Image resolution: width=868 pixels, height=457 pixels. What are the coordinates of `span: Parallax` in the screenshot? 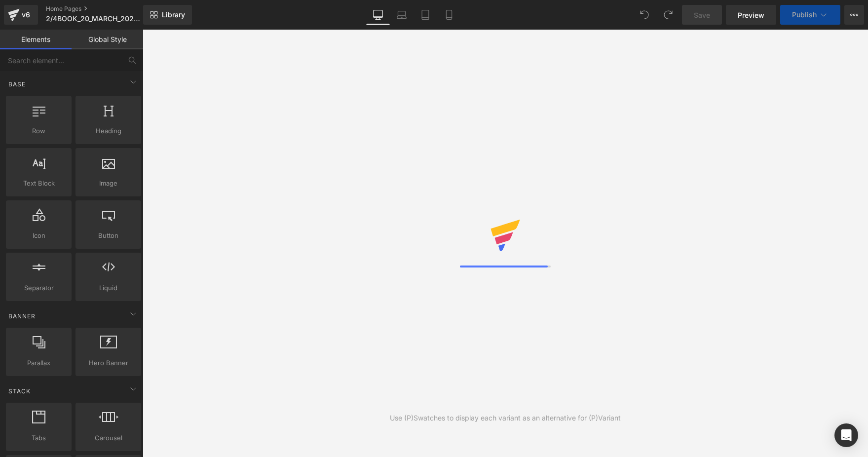 It's located at (38, 363).